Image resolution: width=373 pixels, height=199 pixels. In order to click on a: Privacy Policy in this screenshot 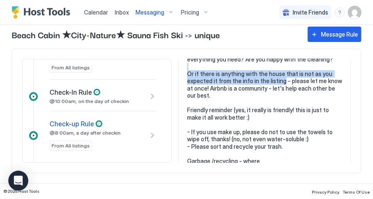, I will do `click(326, 191)`.